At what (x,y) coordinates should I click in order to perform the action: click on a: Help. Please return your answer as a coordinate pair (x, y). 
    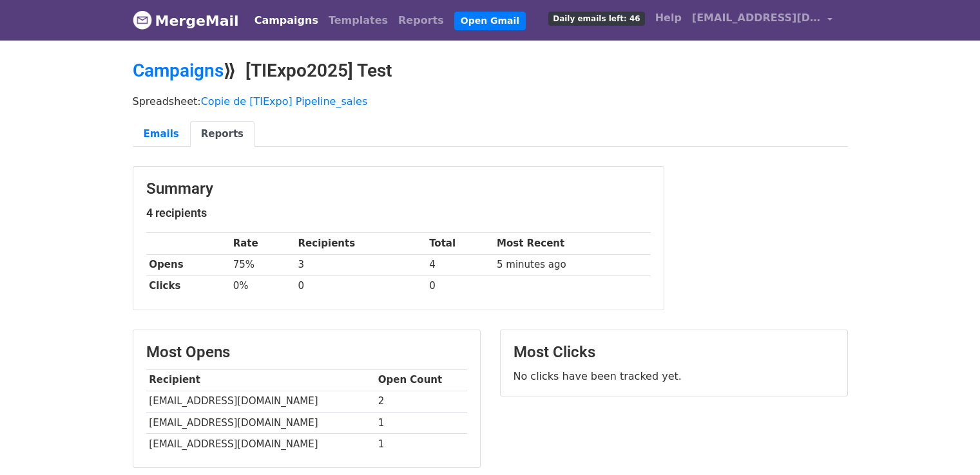
    Looking at the image, I should click on (668, 18).